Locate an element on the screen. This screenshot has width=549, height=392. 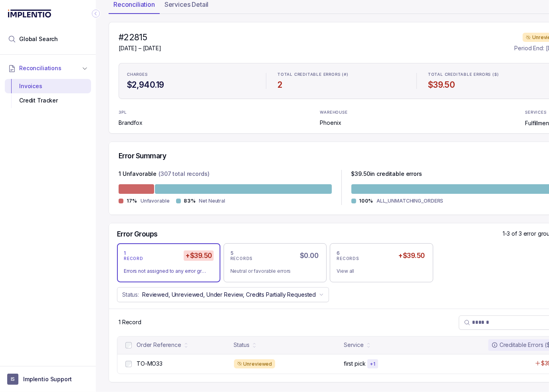
p: Net Neutral is located at coordinates (212, 201).